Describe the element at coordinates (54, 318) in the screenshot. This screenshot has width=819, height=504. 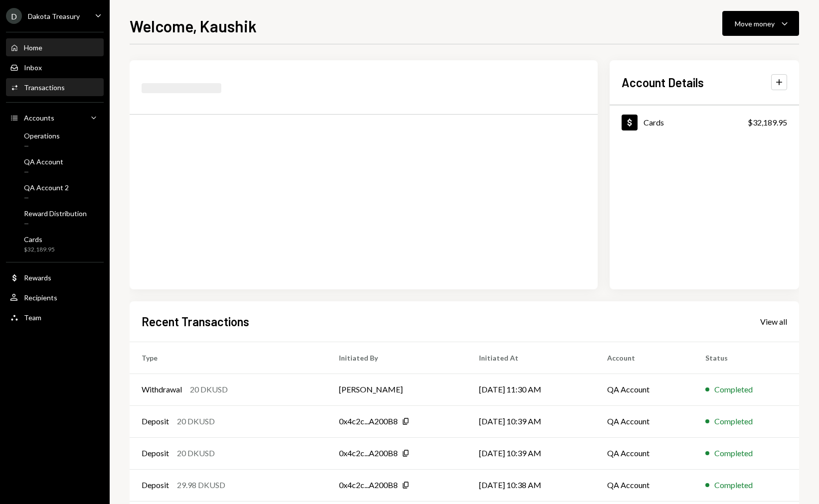
I see `a: Team` at that location.